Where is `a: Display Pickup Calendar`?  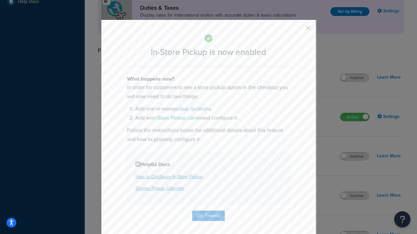 a: Display Pickup Calendar is located at coordinates (160, 189).